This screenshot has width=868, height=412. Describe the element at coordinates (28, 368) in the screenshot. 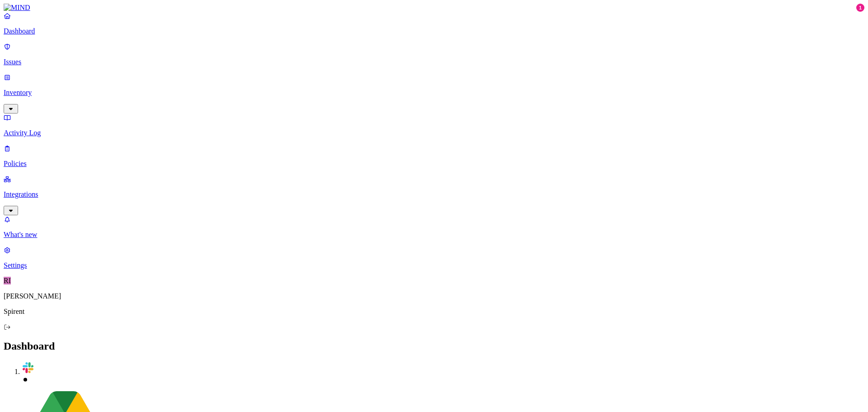

I see `img: svg%3e` at that location.